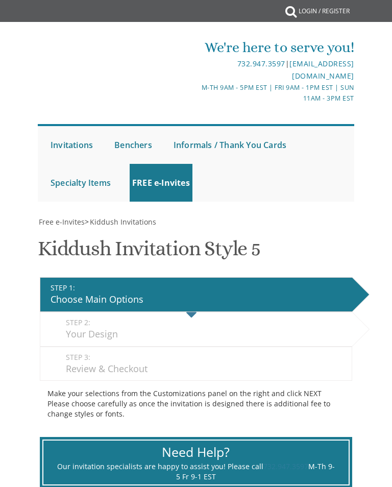 The height and width of the screenshot is (487, 392). I want to click on a: Benchers, so click(133, 145).